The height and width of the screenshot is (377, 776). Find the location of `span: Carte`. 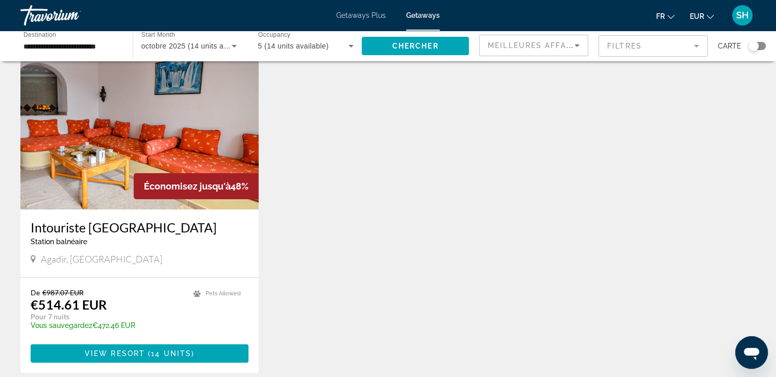

span: Carte is located at coordinates (729, 46).